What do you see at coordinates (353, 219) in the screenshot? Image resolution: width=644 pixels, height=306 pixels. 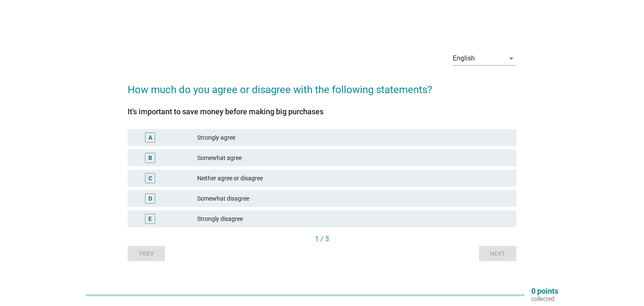 I see `div: Strongly disagree` at bounding box center [353, 219].